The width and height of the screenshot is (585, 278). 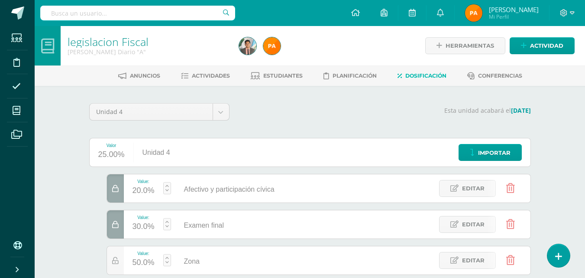 What do you see at coordinates (385, 110) in the screenshot?
I see `p: Esta unidad acabará el` at bounding box center [385, 110].